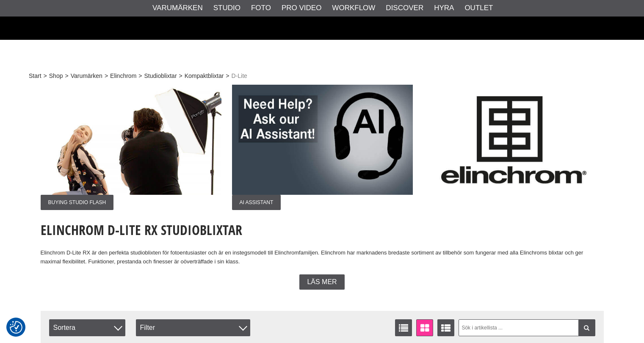  I want to click on a: Annons:002 ban-elin-dlite-001.jpgBuying Studio Flash, so click(131, 147).